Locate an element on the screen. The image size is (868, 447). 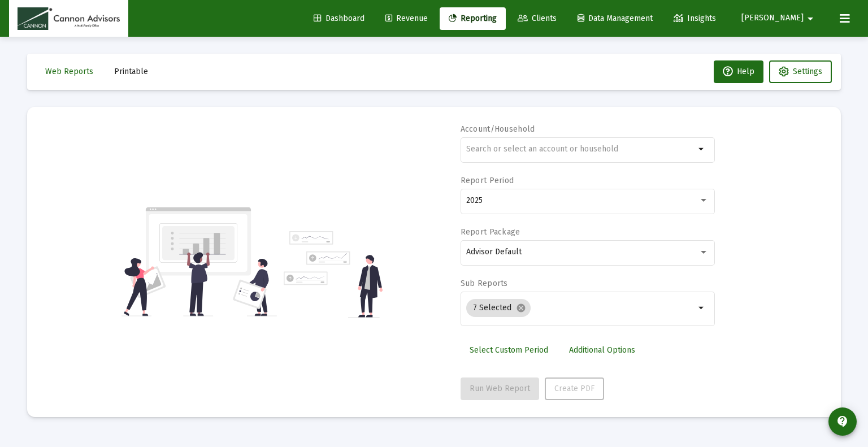
mat-icon: cancel is located at coordinates (520, 308).